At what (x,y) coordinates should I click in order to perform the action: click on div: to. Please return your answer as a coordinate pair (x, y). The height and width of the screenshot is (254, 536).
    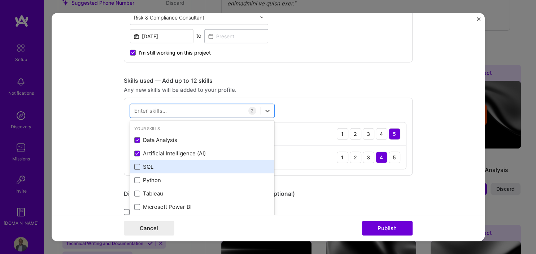
    Looking at the image, I should click on (199, 35).